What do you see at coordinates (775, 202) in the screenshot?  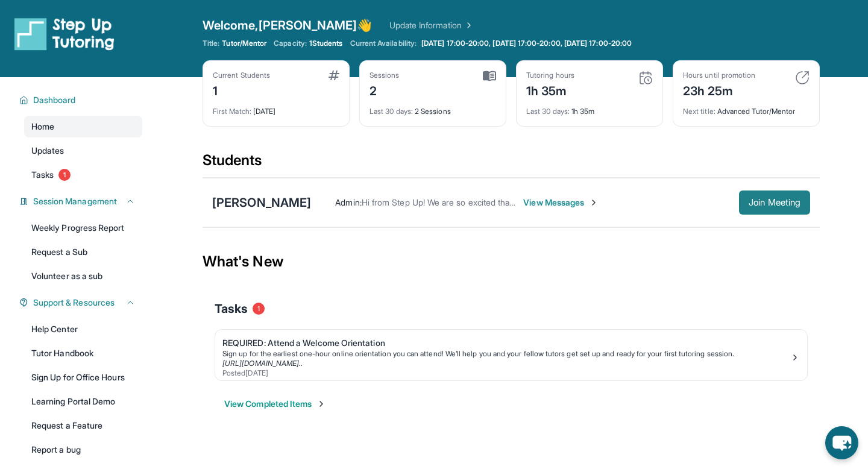 I see `span: Join Meeting` at bounding box center [775, 202].